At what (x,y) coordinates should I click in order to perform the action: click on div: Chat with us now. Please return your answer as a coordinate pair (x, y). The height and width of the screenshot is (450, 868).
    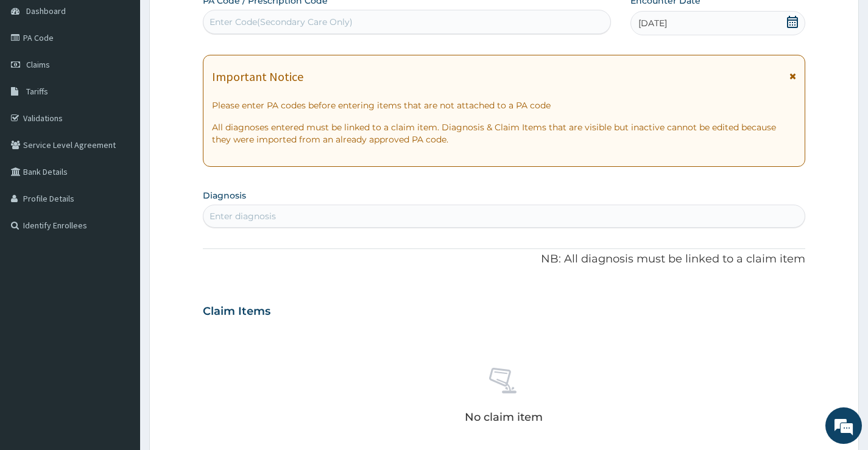
    Looking at the image, I should click on (134, 76).